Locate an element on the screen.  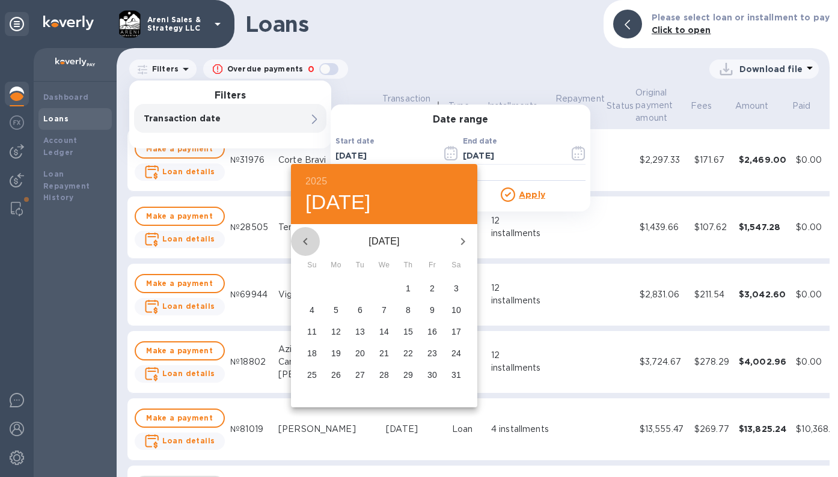
p: 4 is located at coordinates (312, 309).